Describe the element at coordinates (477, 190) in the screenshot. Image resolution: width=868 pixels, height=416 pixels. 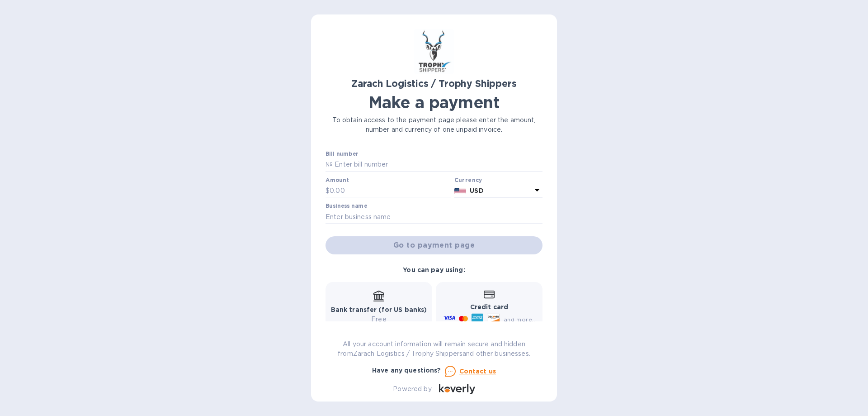
I see `b: USD` at that location.